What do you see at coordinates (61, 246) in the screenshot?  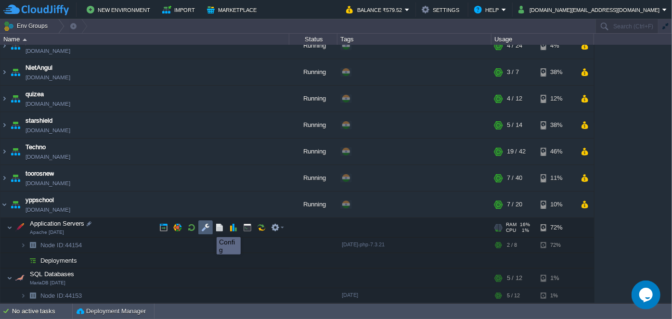 I see `span: 44154` at bounding box center [61, 246].